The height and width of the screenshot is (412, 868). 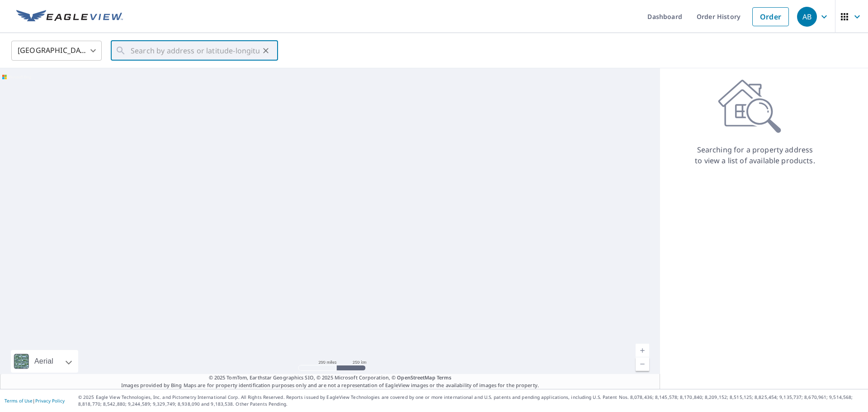 I want to click on div: Aerial, so click(x=44, y=361).